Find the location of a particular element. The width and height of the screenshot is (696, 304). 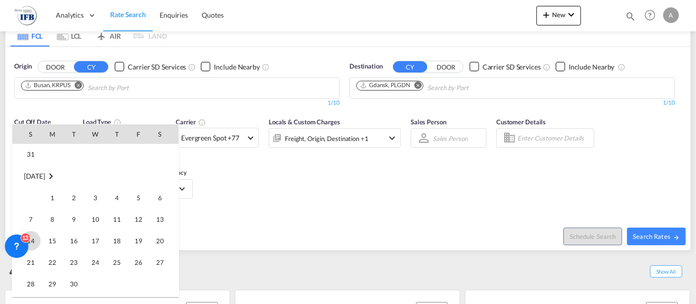

span: 31 is located at coordinates (31, 154).